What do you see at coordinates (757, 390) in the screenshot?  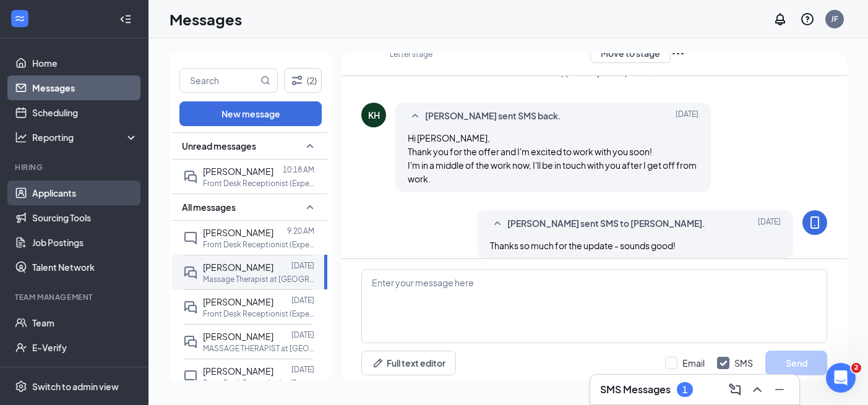 I see `button: ChevronUp` at bounding box center [757, 390].